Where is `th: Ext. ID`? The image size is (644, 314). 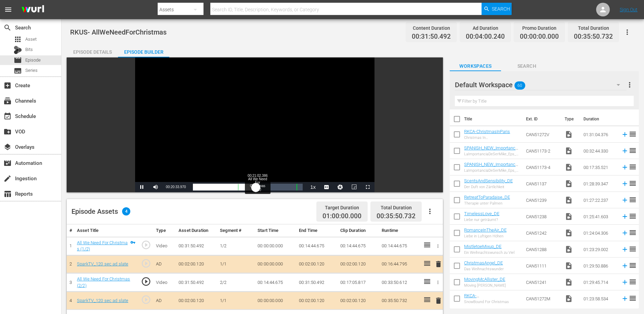
th: Ext. ID is located at coordinates (541, 119).